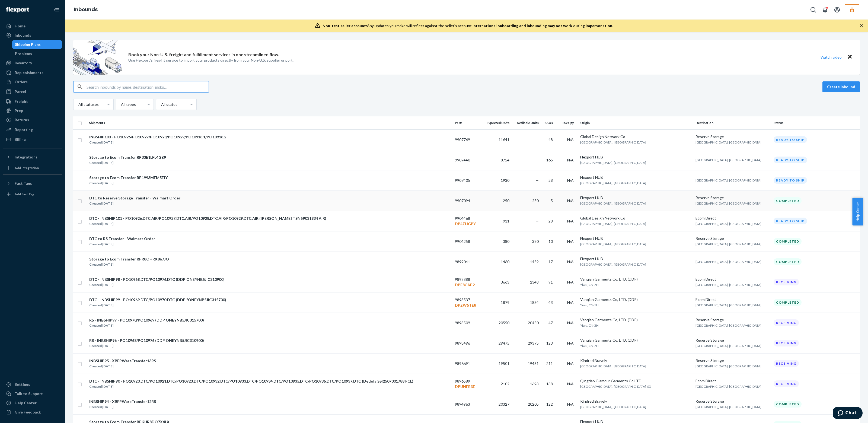 The image size is (868, 423). Describe the element at coordinates (589, 325) in the screenshot. I see `span: Yiwu, CN-ZH` at that location.